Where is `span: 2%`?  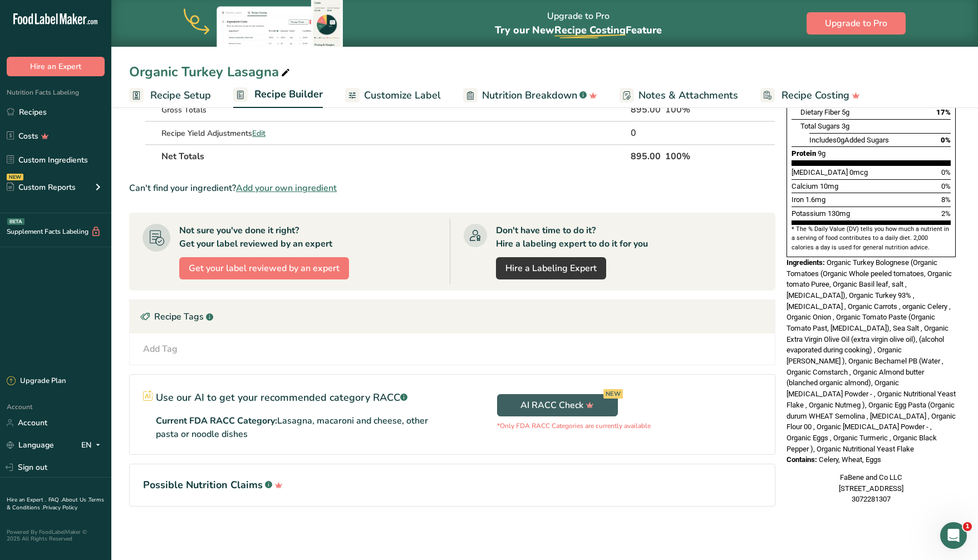 span: 2% is located at coordinates (946, 213).